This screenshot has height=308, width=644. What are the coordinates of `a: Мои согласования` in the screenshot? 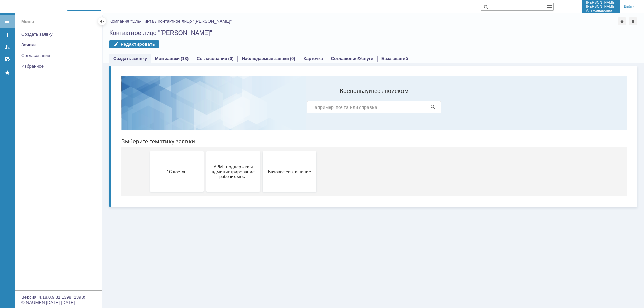 It's located at (8, 59).